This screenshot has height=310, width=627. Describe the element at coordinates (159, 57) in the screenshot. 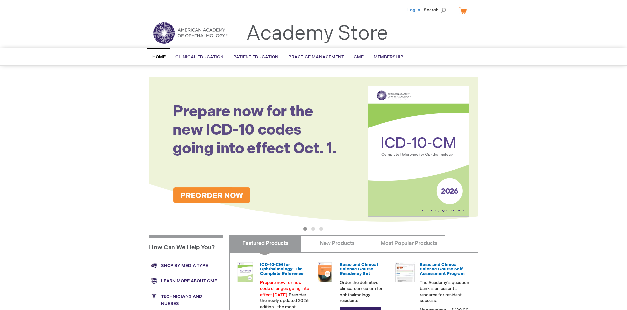

I see `span: Home` at that location.